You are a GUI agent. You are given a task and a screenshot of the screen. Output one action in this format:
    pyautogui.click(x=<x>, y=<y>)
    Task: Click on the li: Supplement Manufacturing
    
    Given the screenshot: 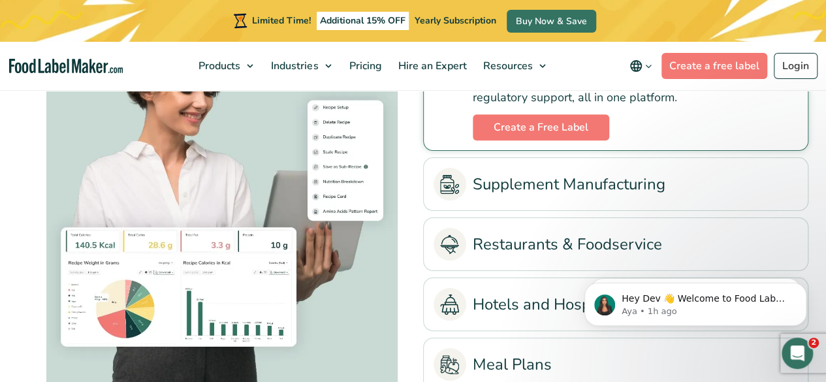 What is the action you would take?
    pyautogui.click(x=615, y=184)
    